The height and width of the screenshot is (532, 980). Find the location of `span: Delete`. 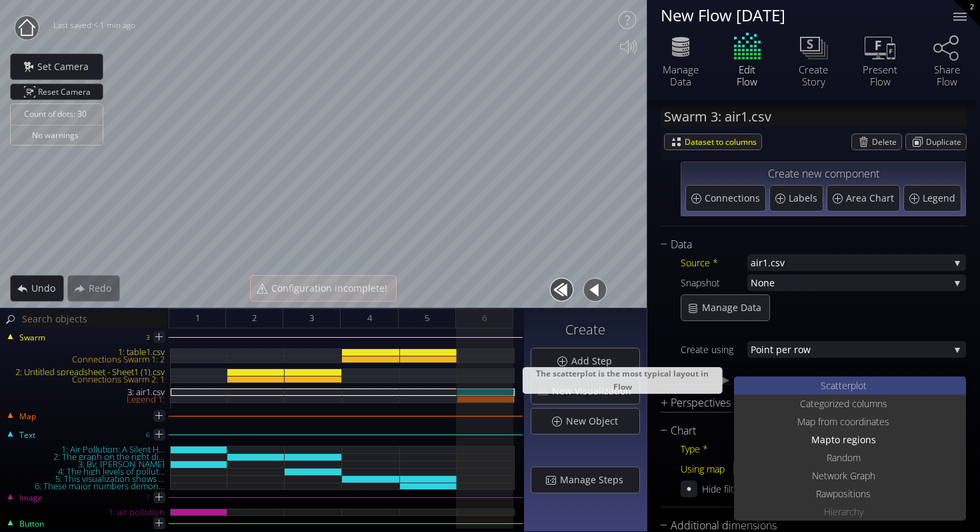

span: Delete is located at coordinates (887, 141).